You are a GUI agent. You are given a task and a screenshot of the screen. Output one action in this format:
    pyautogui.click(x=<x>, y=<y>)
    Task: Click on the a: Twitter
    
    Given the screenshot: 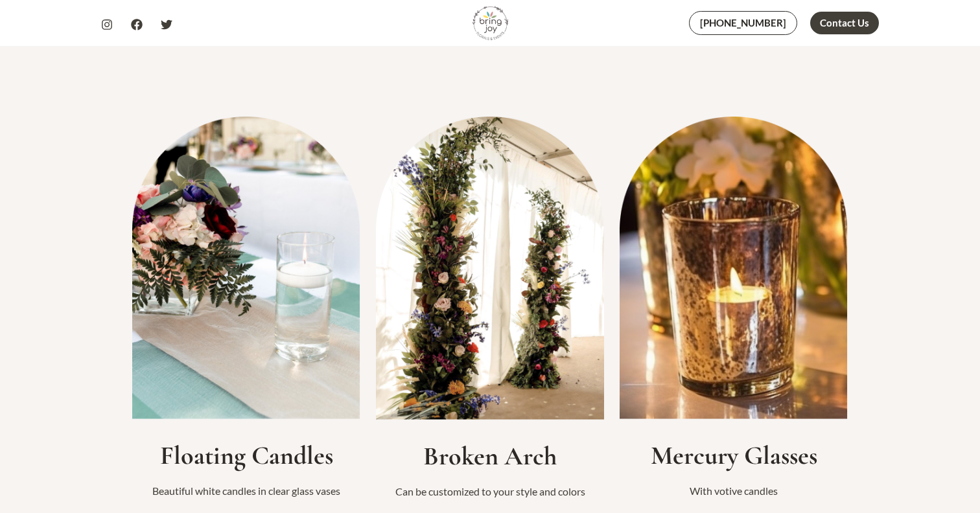 What is the action you would take?
    pyautogui.click(x=167, y=24)
    